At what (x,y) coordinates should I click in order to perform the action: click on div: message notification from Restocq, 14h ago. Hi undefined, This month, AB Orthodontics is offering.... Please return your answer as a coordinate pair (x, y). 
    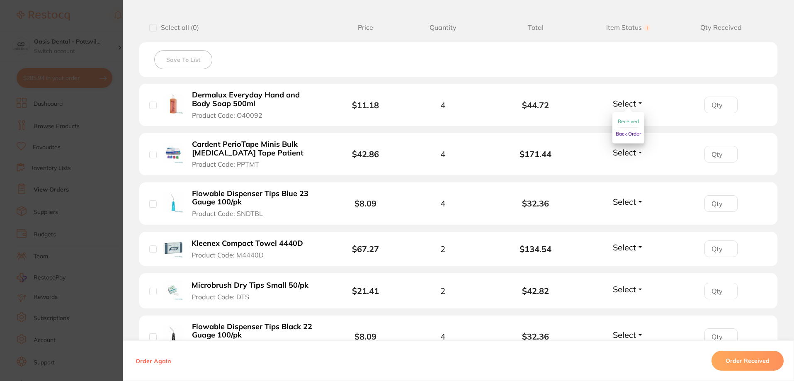
    Looking at the image, I should click on (83, 85).